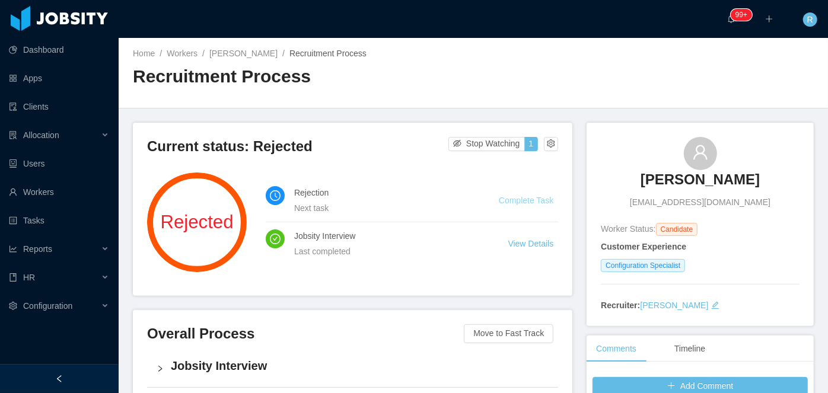 The width and height of the screenshot is (828, 393). What do you see at coordinates (13, 278) in the screenshot?
I see `i: icon: book` at bounding box center [13, 278].